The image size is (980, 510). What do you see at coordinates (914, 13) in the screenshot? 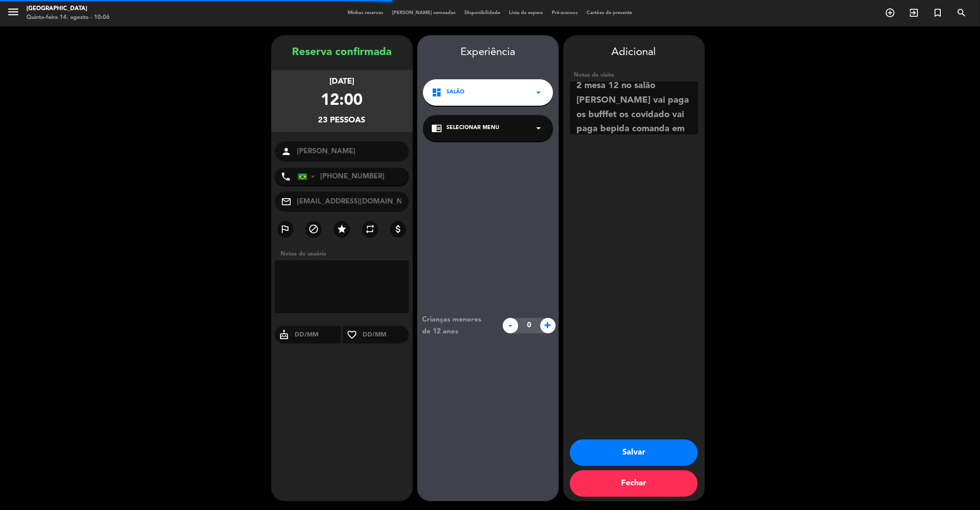
I see `i: exit_to_app` at bounding box center [914, 13].